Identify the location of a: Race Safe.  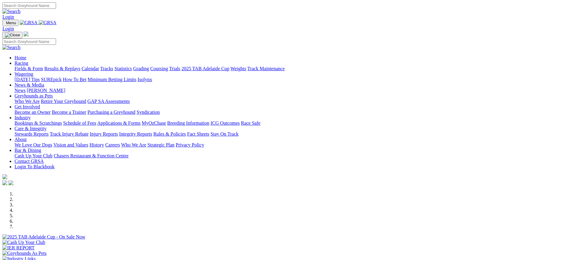
(250, 123).